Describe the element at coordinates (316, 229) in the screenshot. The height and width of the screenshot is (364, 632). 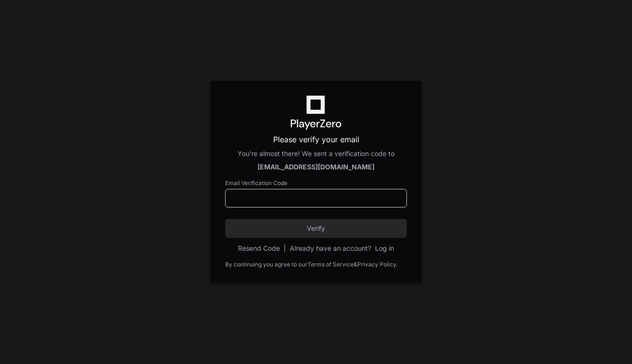
I see `button: Verify` at that location.